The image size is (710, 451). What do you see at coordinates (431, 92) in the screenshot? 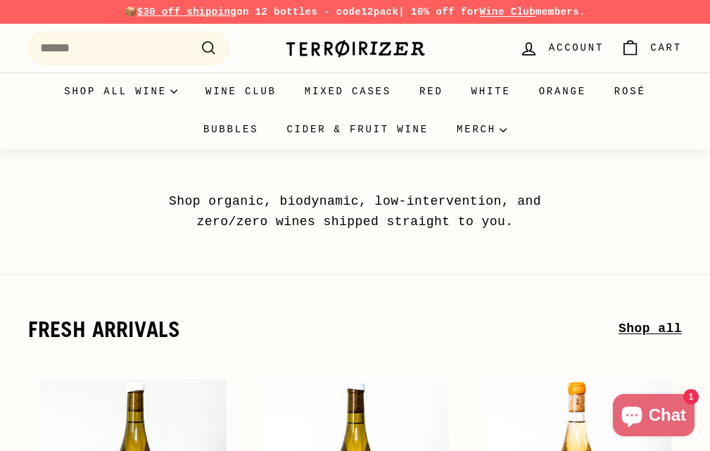
I see `a: Red` at bounding box center [431, 92].